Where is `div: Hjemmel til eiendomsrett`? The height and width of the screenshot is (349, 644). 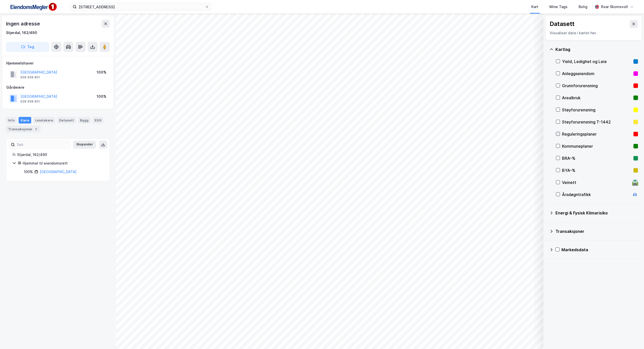 div: Hjemmel til eiendomsrett is located at coordinates (63, 163).